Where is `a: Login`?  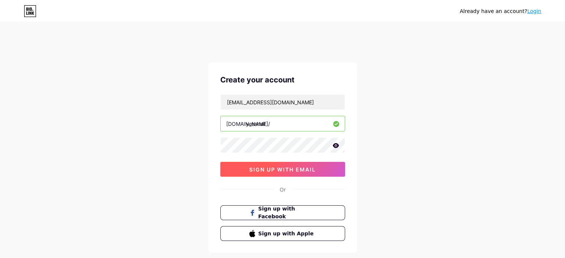
a: Login is located at coordinates (534, 11).